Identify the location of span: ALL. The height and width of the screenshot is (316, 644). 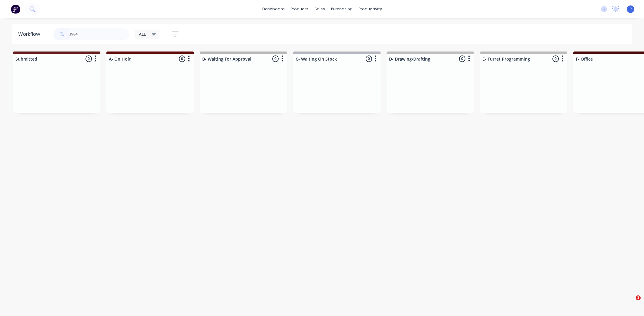
(142, 34).